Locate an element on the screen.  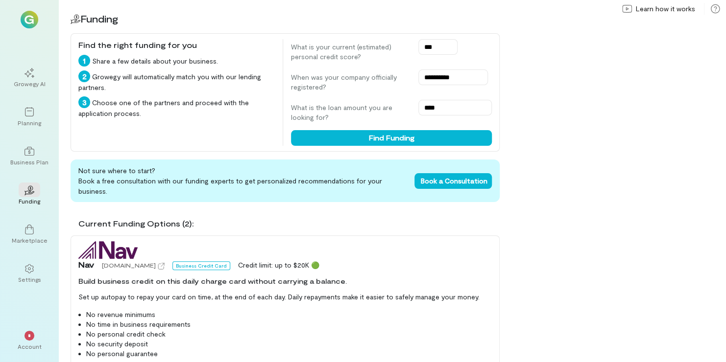
span: Funding is located at coordinates (99, 19).